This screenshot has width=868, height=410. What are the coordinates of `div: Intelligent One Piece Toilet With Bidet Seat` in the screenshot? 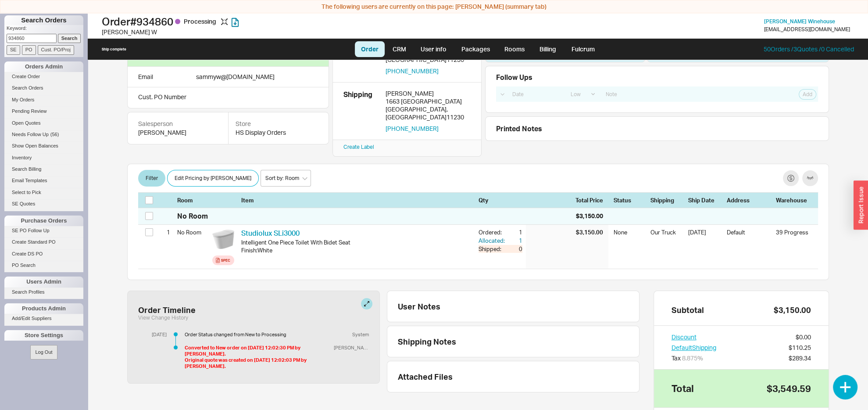 It's located at (356, 242).